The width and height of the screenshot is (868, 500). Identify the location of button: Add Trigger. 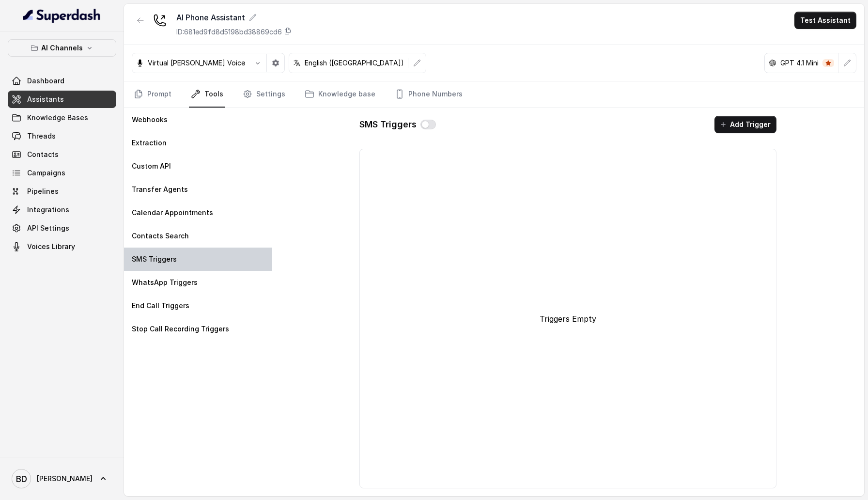
(746, 125).